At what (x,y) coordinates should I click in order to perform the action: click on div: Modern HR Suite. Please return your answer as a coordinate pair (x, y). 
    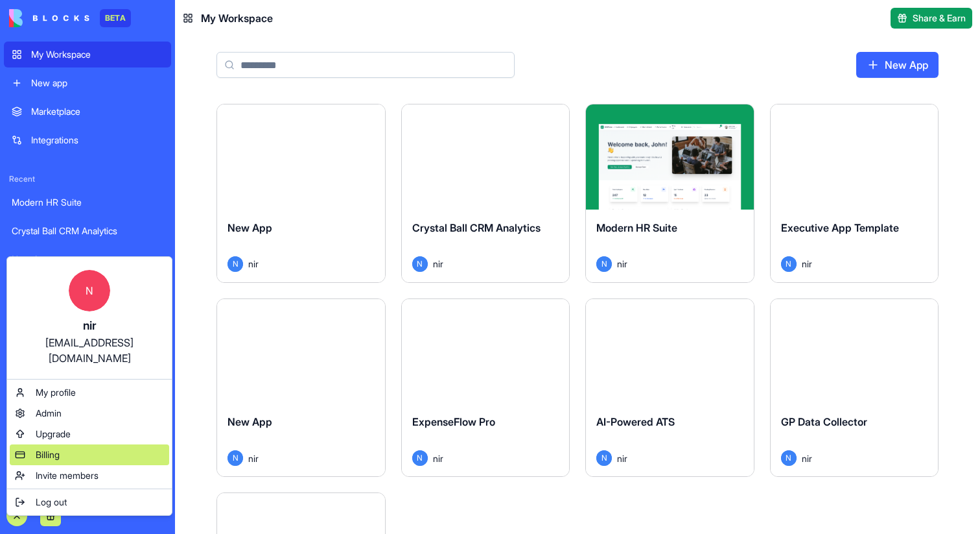
    Looking at the image, I should click on (88, 202).